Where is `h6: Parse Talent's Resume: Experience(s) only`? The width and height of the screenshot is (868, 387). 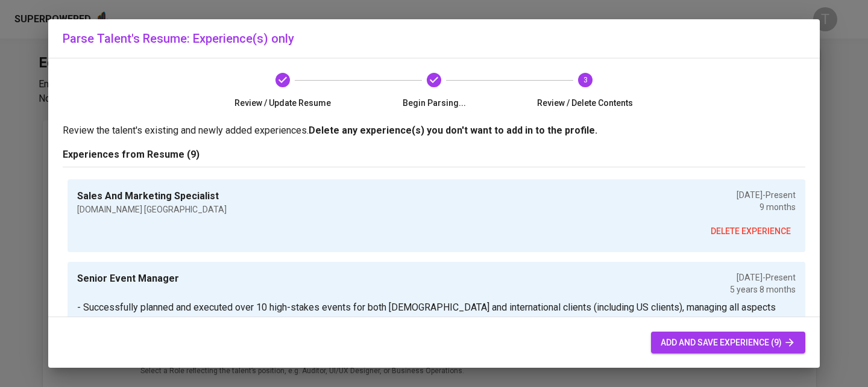
h6: Parse Talent's Resume: Experience(s) only is located at coordinates (434, 39).